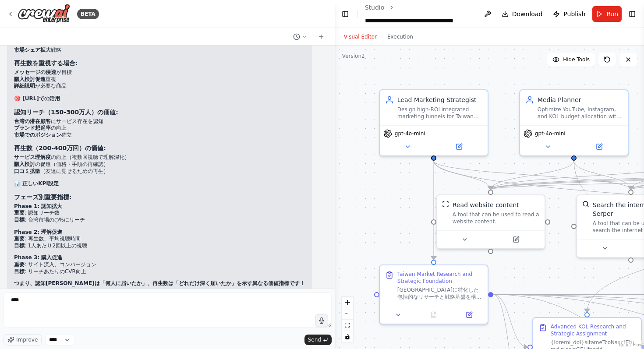  I want to click on button: Hide left sidebar, so click(346, 14).